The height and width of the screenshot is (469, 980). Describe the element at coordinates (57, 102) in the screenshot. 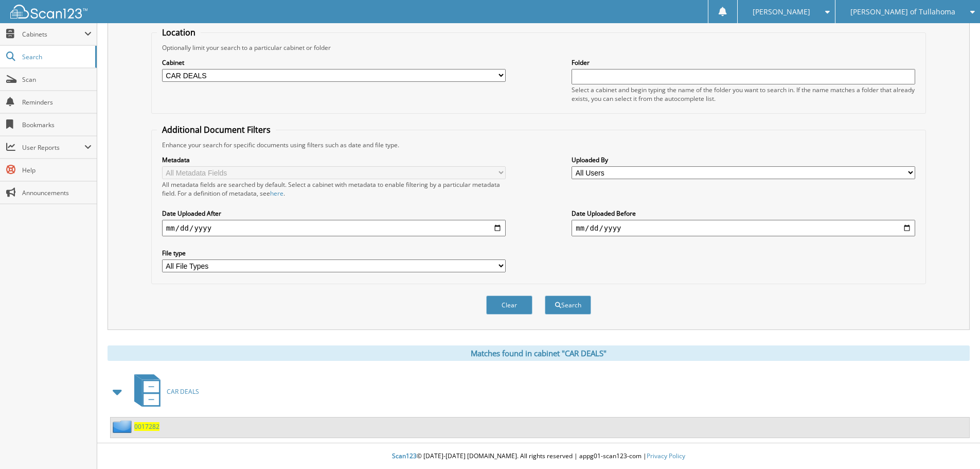

I see `span: Reminders` at that location.